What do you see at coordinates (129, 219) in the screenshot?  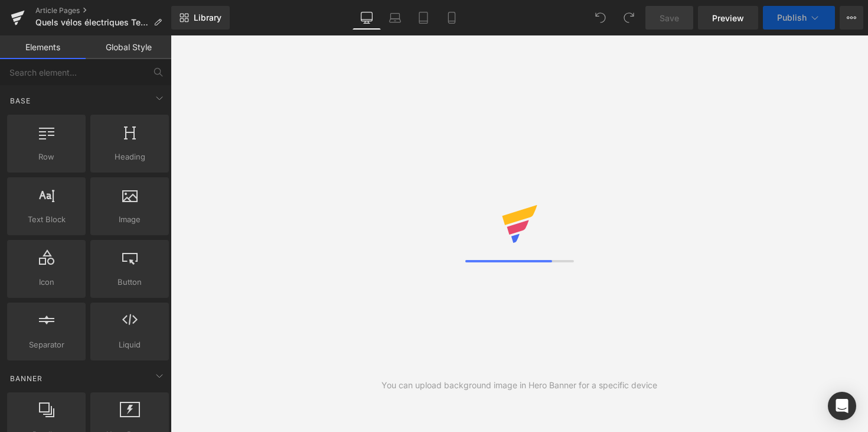 I see `span: Image` at bounding box center [129, 219].